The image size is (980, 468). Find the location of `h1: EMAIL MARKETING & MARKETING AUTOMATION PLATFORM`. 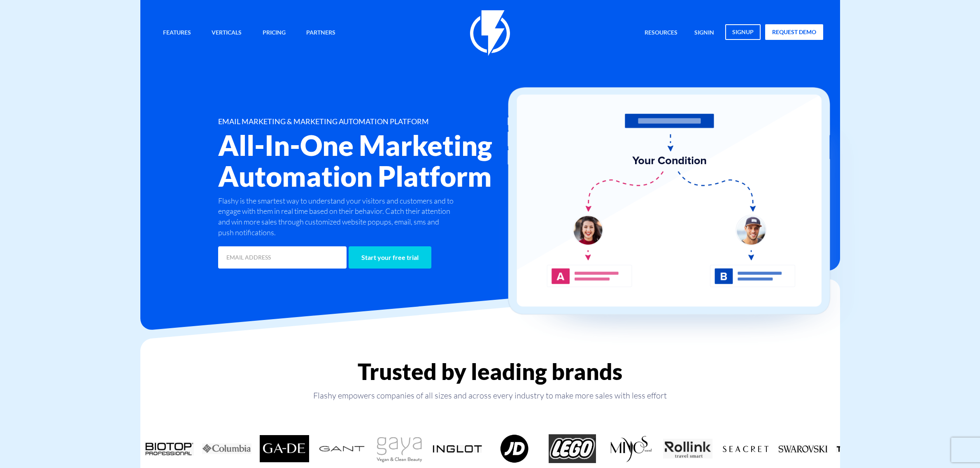

h1: EMAIL MARKETING & MARKETING AUTOMATION PLATFORM is located at coordinates (379, 121).